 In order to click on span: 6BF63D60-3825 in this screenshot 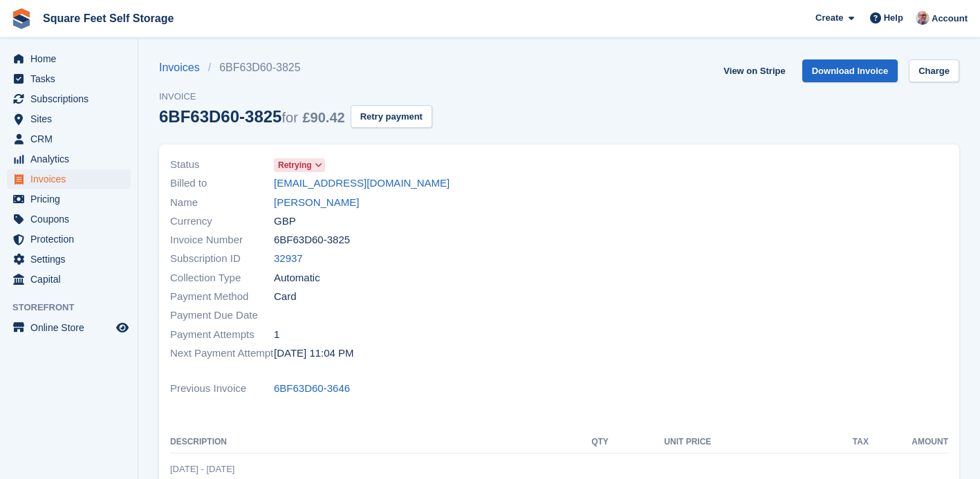, I will do `click(312, 240)`.